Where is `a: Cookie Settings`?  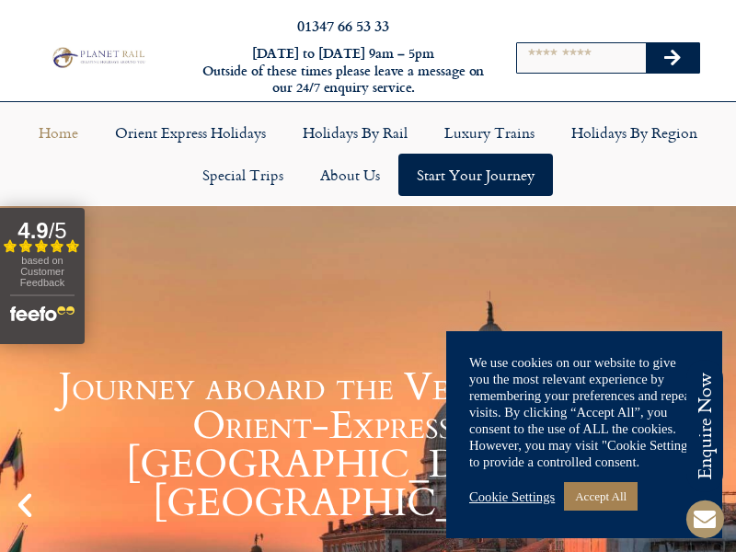 a: Cookie Settings is located at coordinates (511, 497).